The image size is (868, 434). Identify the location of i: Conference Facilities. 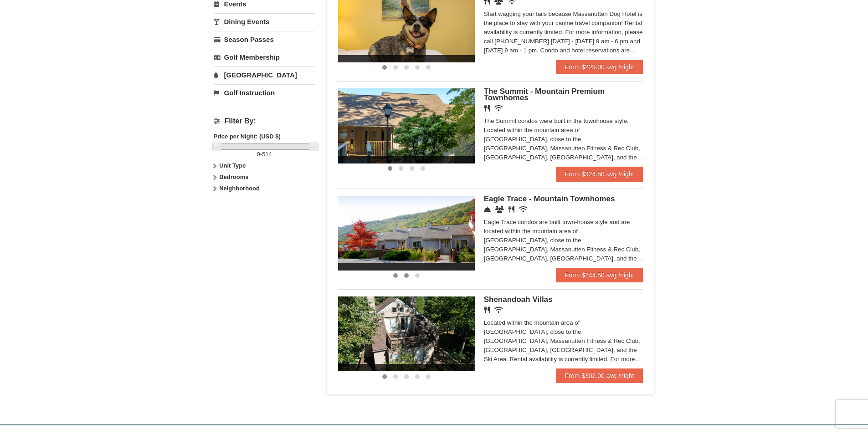
(499, 209).